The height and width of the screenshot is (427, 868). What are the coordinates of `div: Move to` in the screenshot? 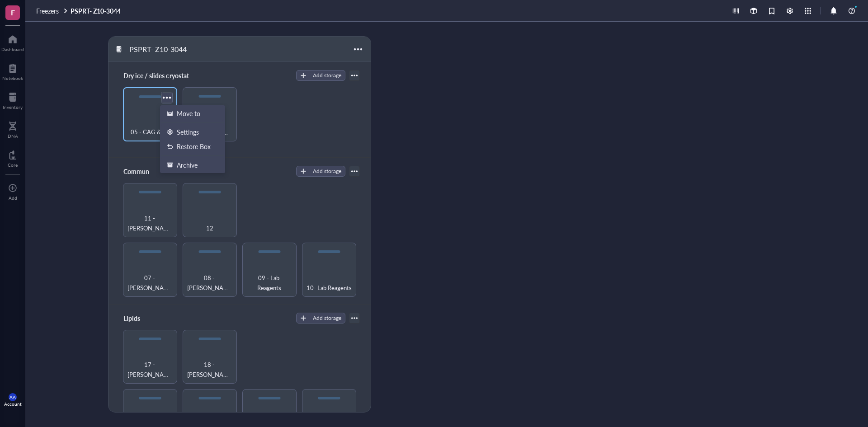 It's located at (189, 114).